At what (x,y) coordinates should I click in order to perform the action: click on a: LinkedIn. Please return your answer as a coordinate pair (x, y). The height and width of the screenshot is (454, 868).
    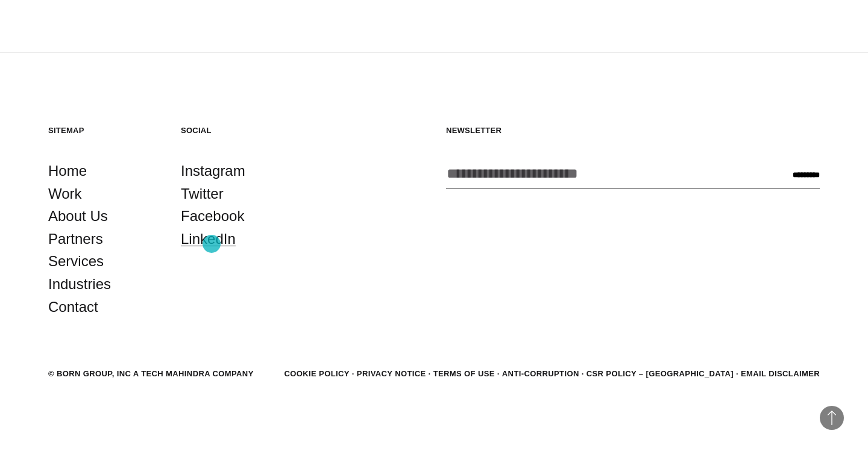
    Looking at the image, I should click on (208, 239).